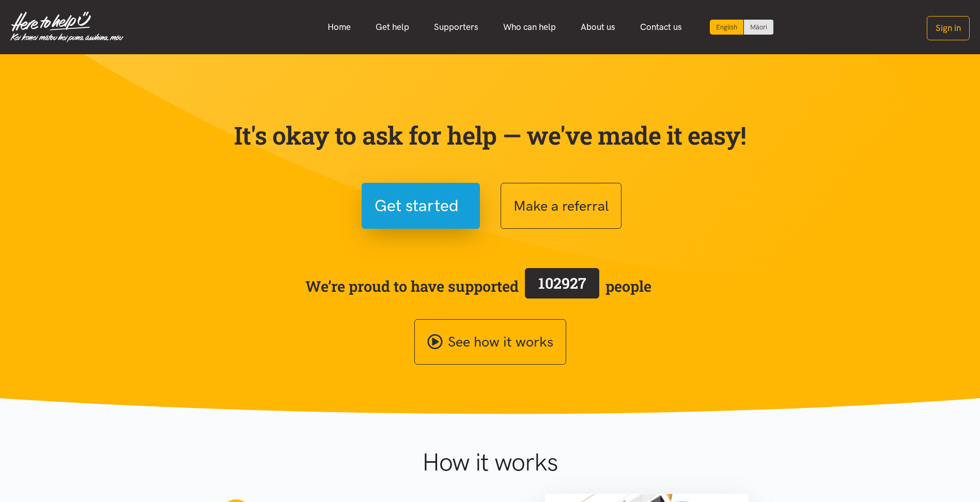 The image size is (980, 502). What do you see at coordinates (727, 27) in the screenshot?
I see `div: Current language` at bounding box center [727, 27].